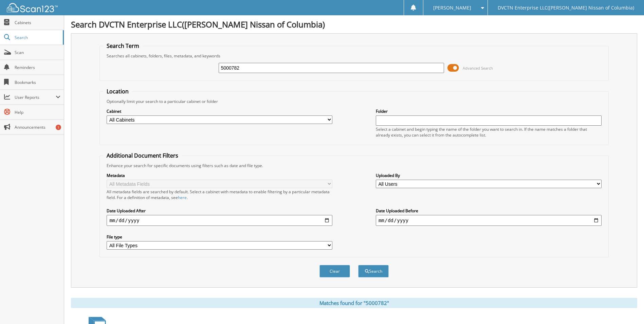 The height and width of the screenshot is (324, 644). Describe the element at coordinates (220, 211) in the screenshot. I see `label: Date Uploaded After` at that location.